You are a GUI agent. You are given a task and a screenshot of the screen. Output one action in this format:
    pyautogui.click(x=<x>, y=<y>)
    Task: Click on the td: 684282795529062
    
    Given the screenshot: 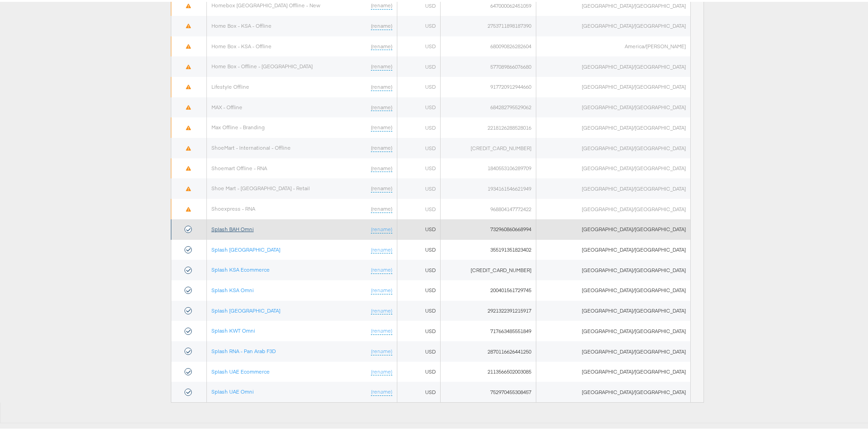 What is the action you would take?
    pyautogui.click(x=489, y=106)
    